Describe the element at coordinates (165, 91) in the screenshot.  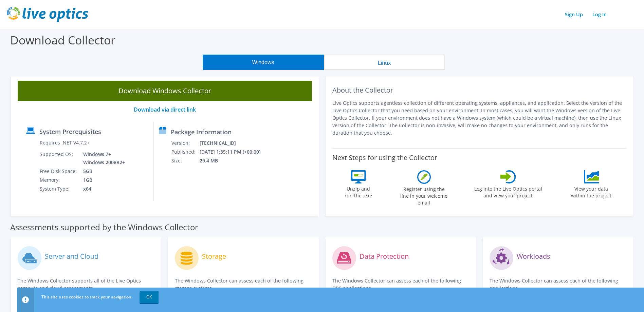
I see `a: Download Windows Collector` at that location.